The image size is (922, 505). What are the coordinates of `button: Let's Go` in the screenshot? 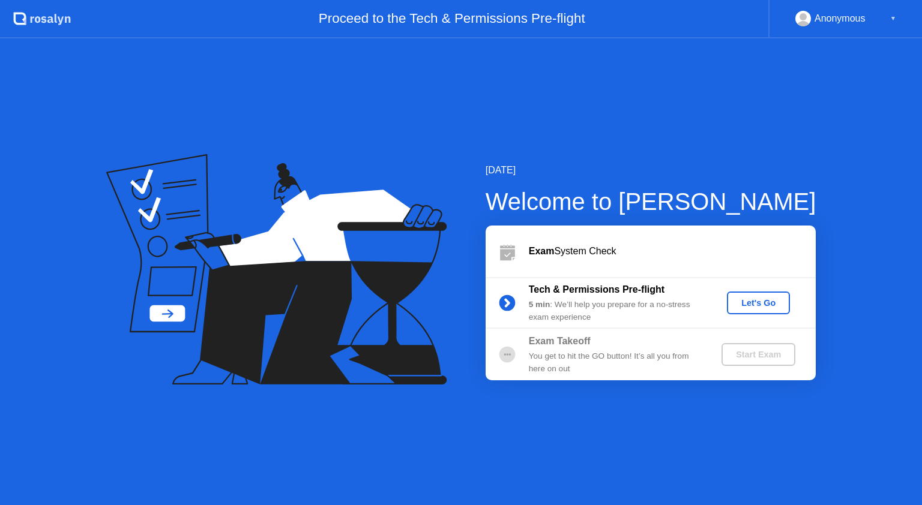 It's located at (758, 303).